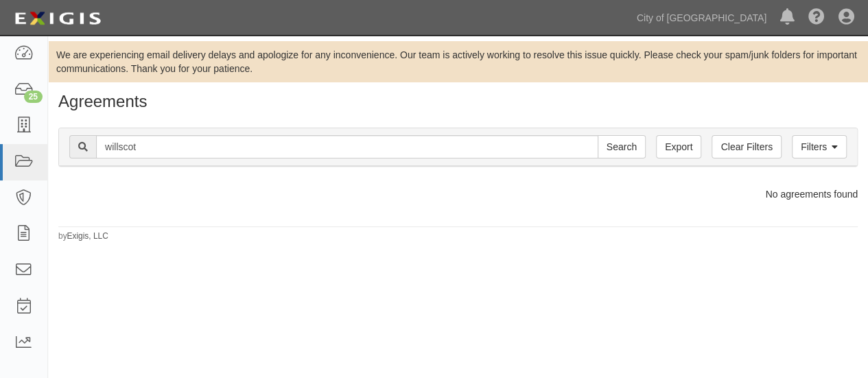 The width and height of the screenshot is (868, 378). I want to click on div: 25, so click(33, 96).